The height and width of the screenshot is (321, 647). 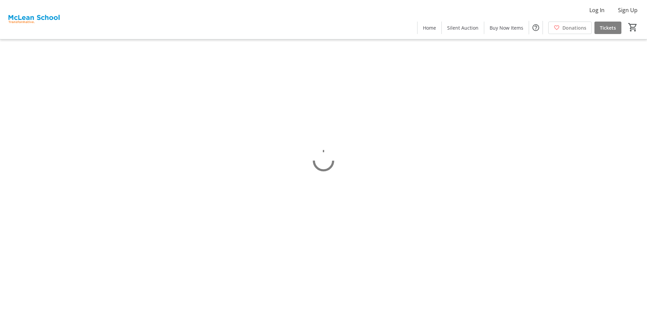 I want to click on button: Sign Up, so click(x=628, y=10).